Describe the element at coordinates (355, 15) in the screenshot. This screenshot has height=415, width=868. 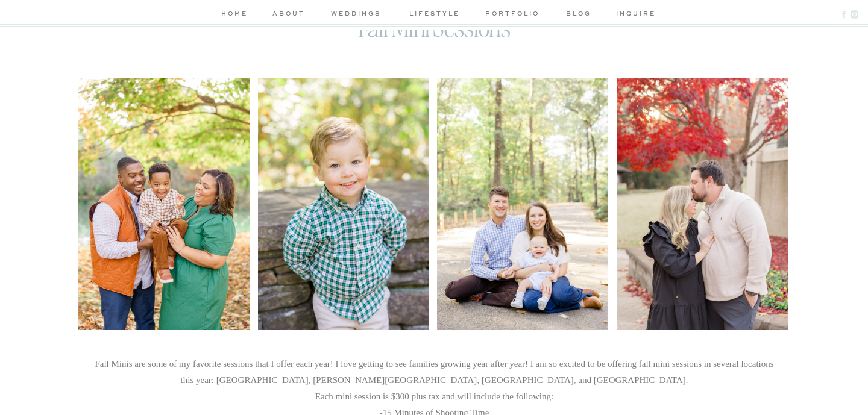
I see `nav: weddings` at that location.